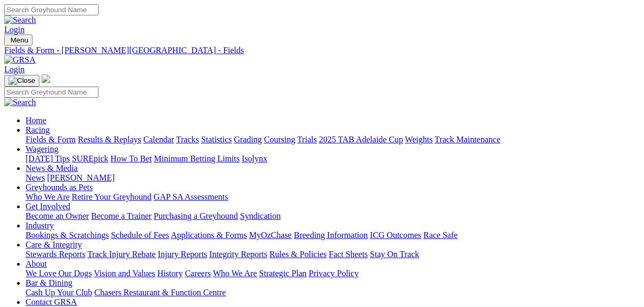  Describe the element at coordinates (333, 216) in the screenshot. I see `div: Get Involved` at that location.